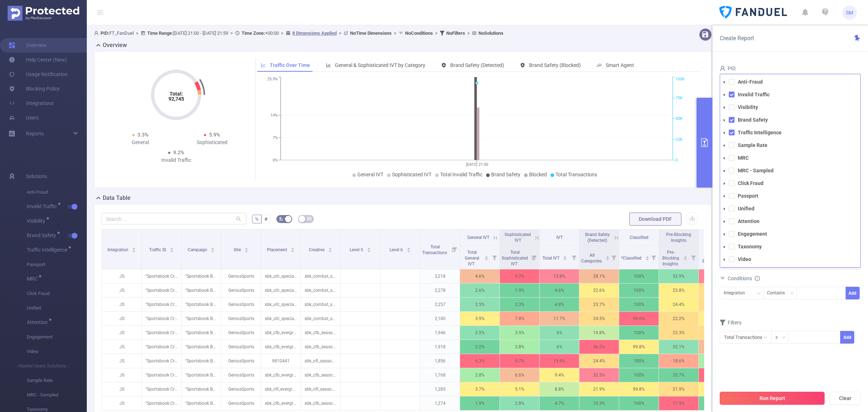 This screenshot has height=412, width=868. I want to click on p: sbk_combat_special-offer-dynamic_300x600.zip [5467540], so click(320, 277).